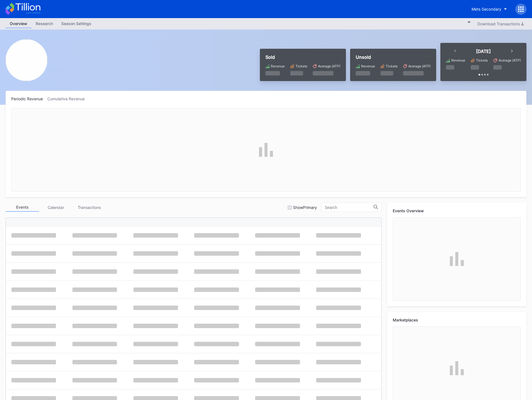  I want to click on input: Search, so click(349, 208).